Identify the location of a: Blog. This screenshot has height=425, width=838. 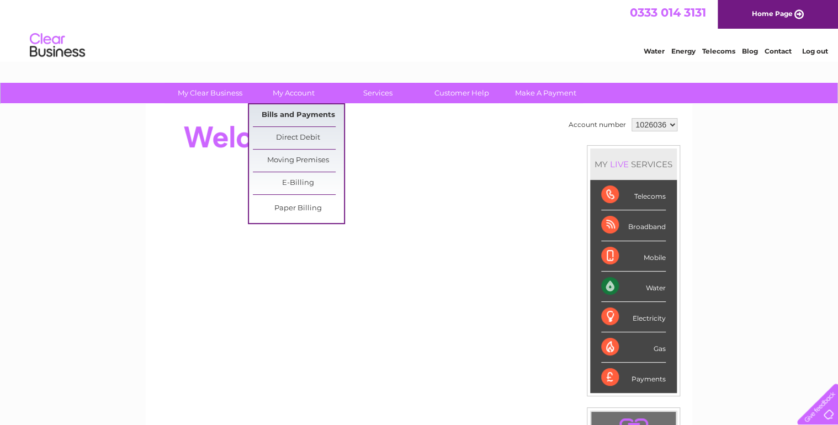
(750, 51).